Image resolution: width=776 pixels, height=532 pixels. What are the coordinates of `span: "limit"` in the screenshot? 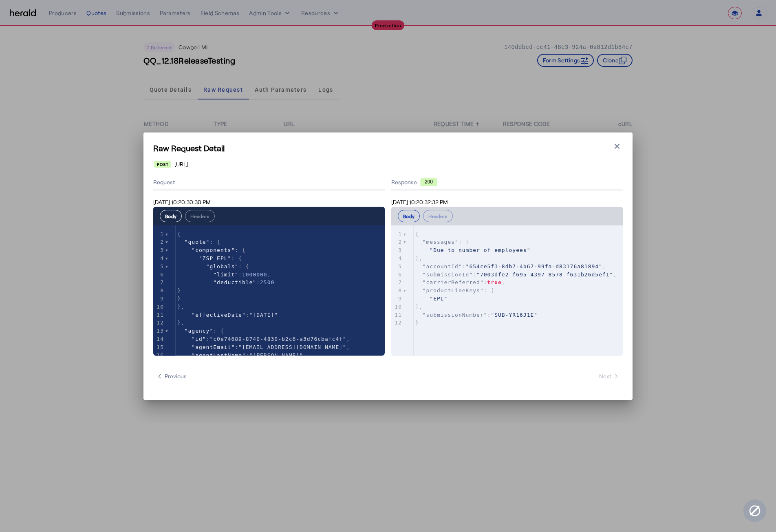 It's located at (226, 274).